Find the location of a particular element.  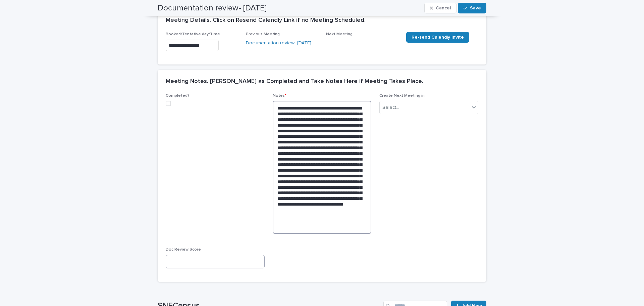

span: Completed? is located at coordinates (177, 96).